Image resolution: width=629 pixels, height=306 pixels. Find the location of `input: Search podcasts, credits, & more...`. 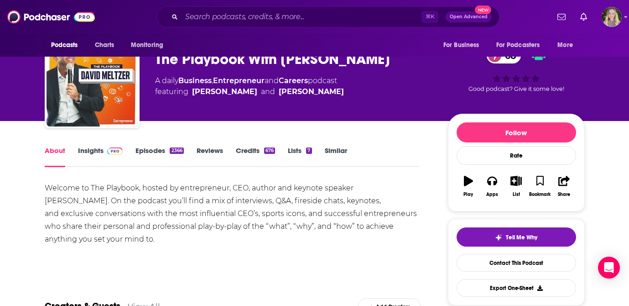

input: Search podcasts, credits, & more... is located at coordinates (302, 17).